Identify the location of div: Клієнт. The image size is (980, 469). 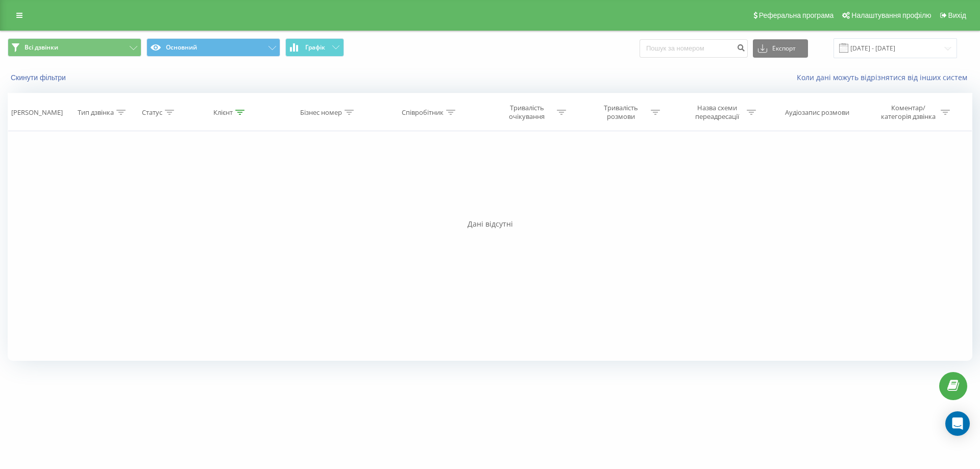
(223, 113).